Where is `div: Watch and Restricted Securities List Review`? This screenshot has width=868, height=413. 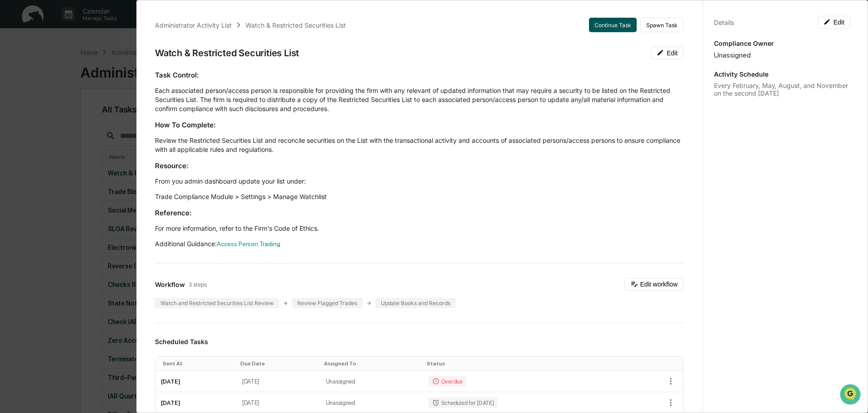 div: Watch and Restricted Securities List Review is located at coordinates (217, 303).